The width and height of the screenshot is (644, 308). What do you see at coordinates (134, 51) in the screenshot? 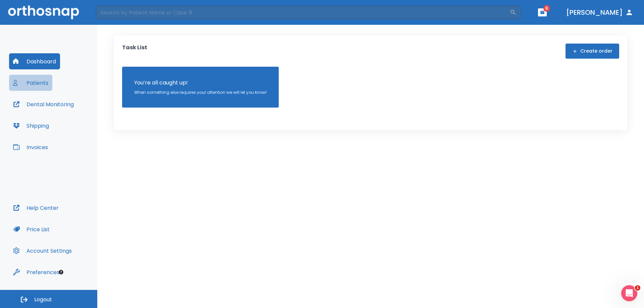
I see `p: Task List` at bounding box center [134, 51].